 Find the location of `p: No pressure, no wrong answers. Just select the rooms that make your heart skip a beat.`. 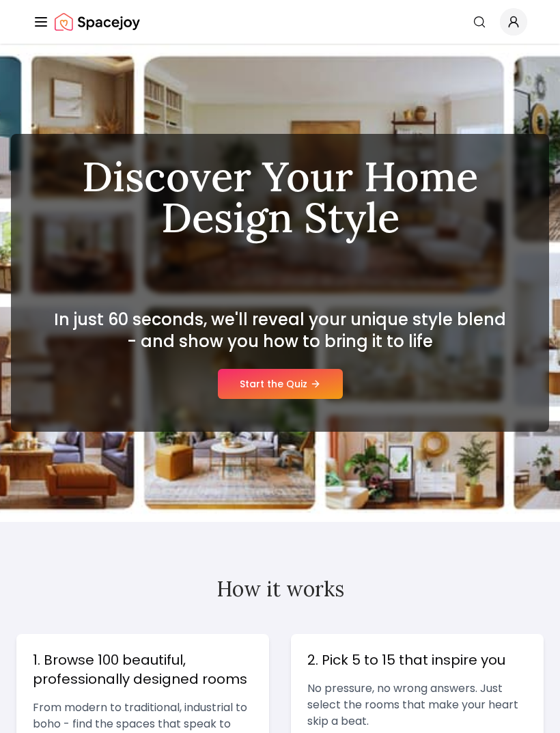

p: No pressure, no wrong answers. Just select the rooms that make your heart skip a beat. is located at coordinates (417, 705).